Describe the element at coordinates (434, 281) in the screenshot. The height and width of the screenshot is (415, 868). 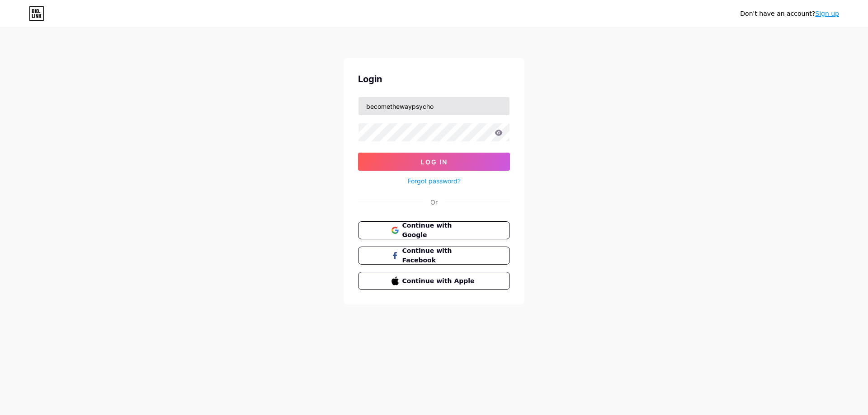
I see `a: Continue with Apple` at that location.